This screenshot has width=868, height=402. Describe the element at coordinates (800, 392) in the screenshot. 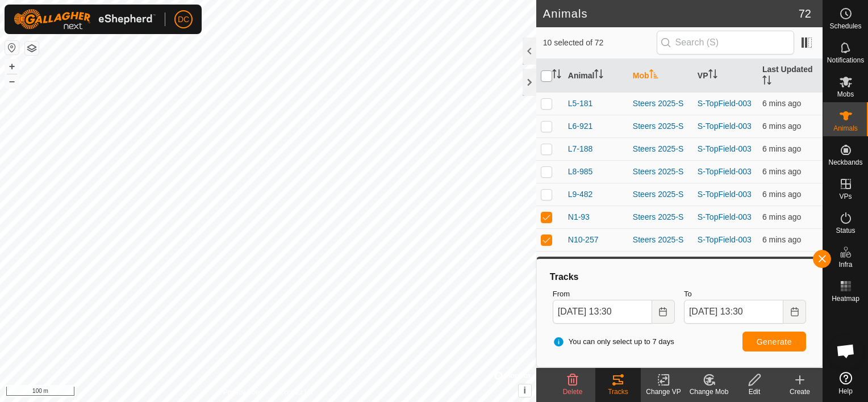

I see `div: Create` at that location.